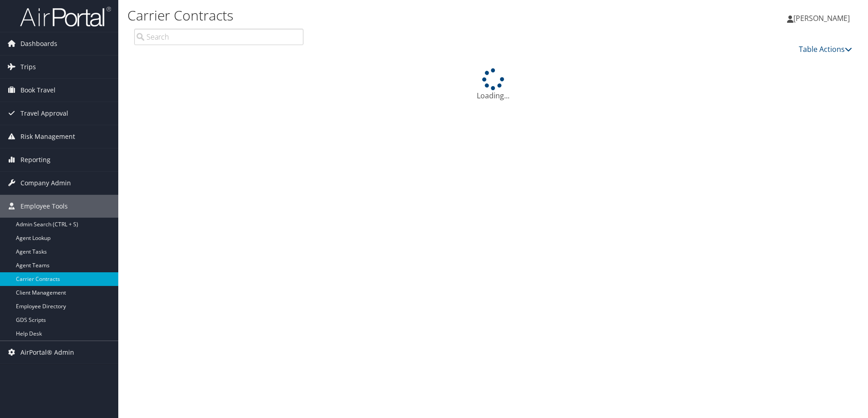 The height and width of the screenshot is (418, 868). Describe the element at coordinates (45, 183) in the screenshot. I see `span: Company Admin` at that location.